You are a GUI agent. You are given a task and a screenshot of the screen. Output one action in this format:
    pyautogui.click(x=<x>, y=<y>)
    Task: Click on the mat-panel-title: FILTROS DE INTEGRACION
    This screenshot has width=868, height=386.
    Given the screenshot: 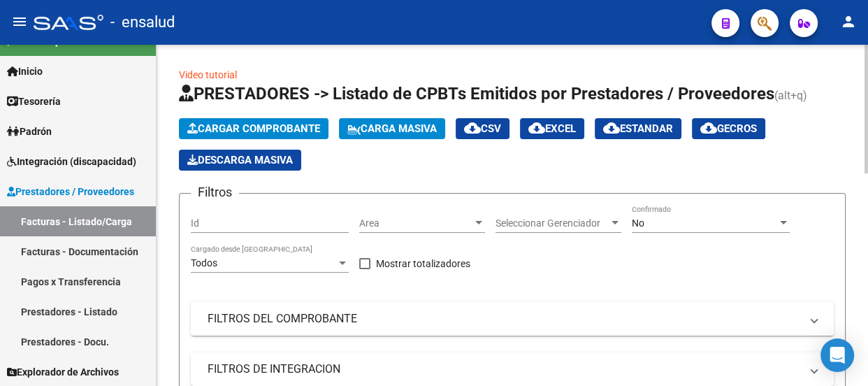 What is the action you would take?
    pyautogui.click(x=504, y=370)
    